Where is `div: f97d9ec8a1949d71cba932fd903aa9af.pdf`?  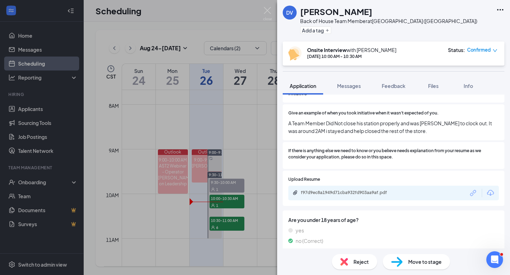
div: f97d9ec8a1949d71cba932fd903aa9af.pdf is located at coordinates (350, 192).